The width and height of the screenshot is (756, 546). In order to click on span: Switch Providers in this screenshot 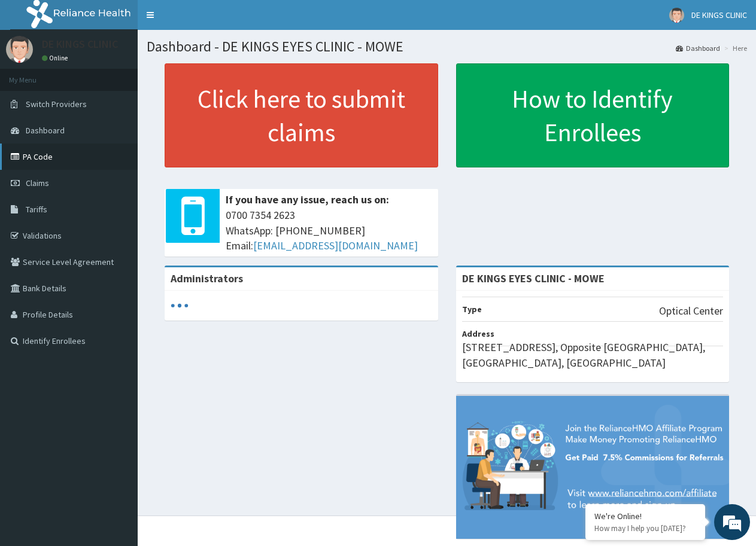, I will do `click(56, 104)`.